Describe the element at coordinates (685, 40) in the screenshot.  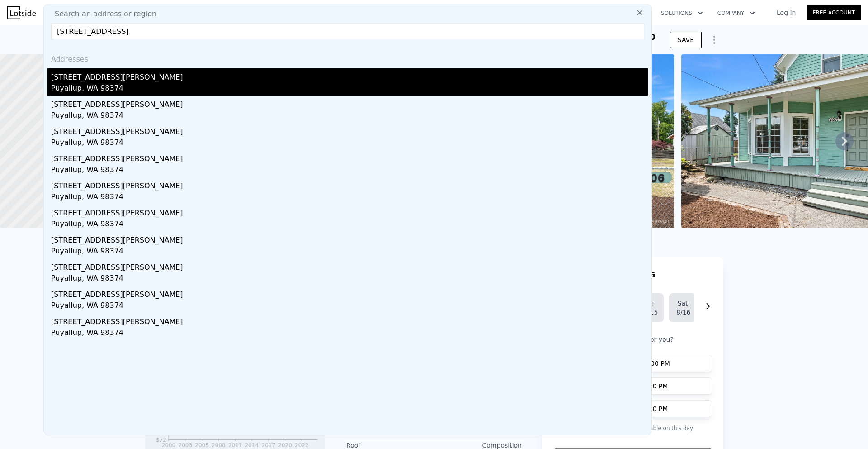
I see `button: SAVE` at that location.